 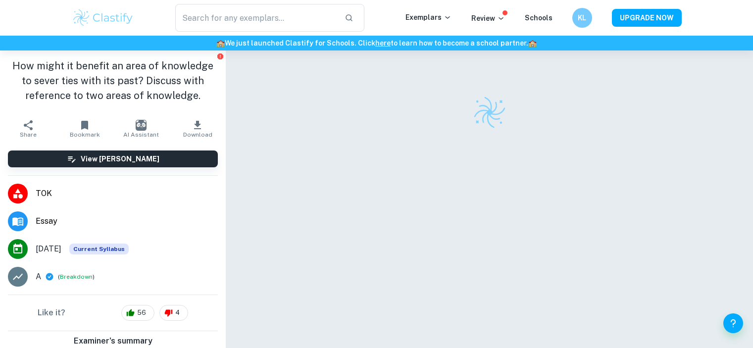 I want to click on h6: KL, so click(x=582, y=18).